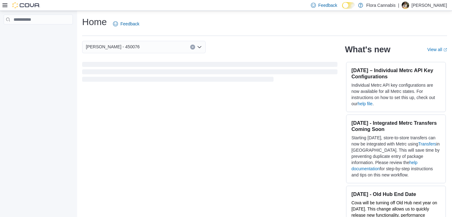 This screenshot has height=217, width=452. Describe the element at coordinates (200, 47) in the screenshot. I see `button: Open list of options` at that location.